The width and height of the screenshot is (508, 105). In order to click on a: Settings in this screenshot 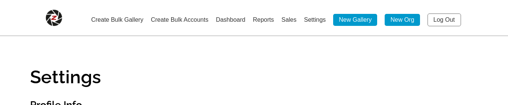, I will do `click(315, 20)`.